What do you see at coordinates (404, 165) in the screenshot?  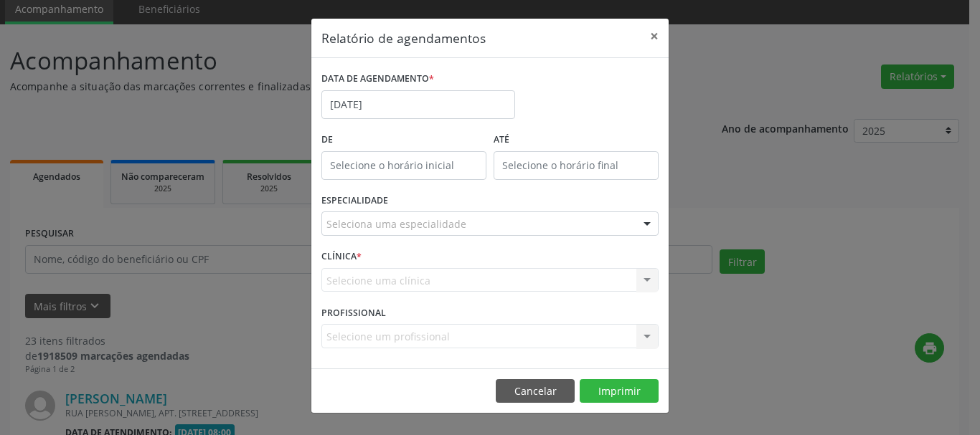 I see `input: Selecione o horário inicial` at bounding box center [404, 165].